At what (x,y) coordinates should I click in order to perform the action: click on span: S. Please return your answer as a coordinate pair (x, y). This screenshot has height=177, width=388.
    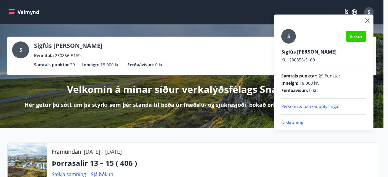
    Looking at the image, I should click on (288, 36).